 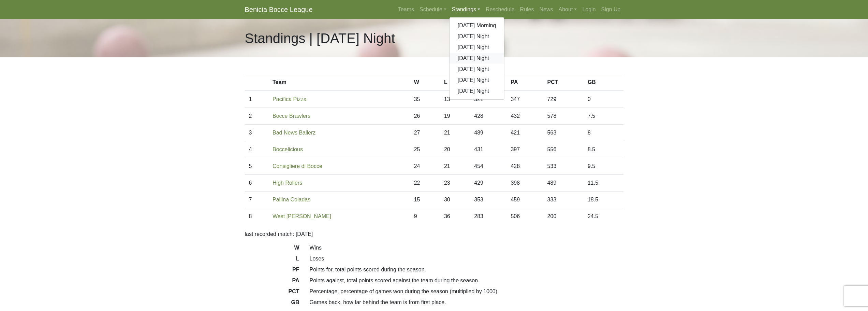 What do you see at coordinates (272, 282) in the screenshot?
I see `dt: PA` at bounding box center [272, 282].